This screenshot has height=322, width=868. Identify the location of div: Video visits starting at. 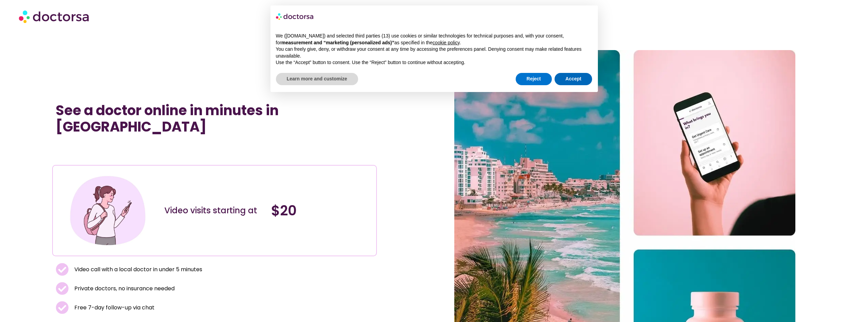
(214, 210).